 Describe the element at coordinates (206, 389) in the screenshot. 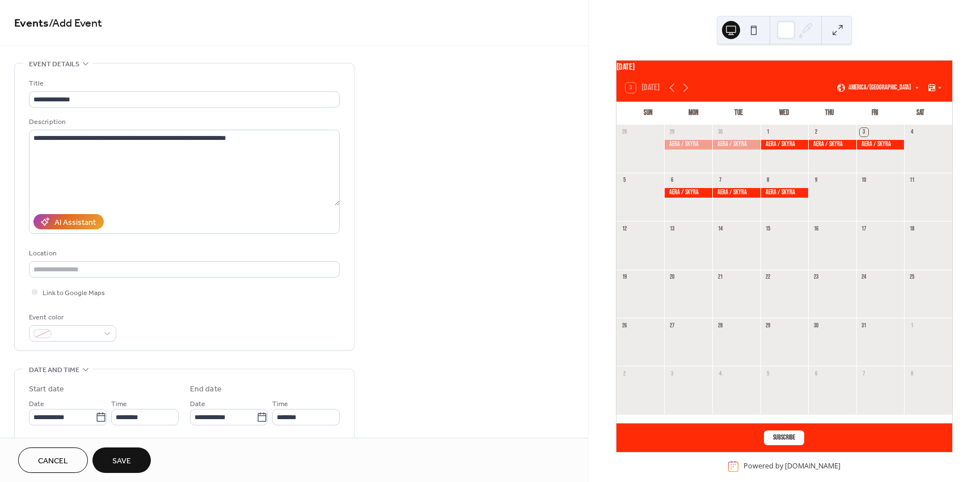

I see `div: End date` at that location.